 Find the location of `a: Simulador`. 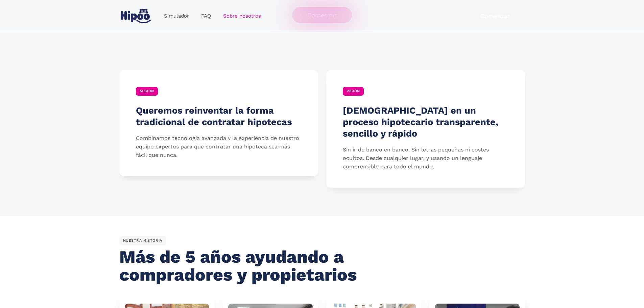

a: Simulador is located at coordinates (176, 16).